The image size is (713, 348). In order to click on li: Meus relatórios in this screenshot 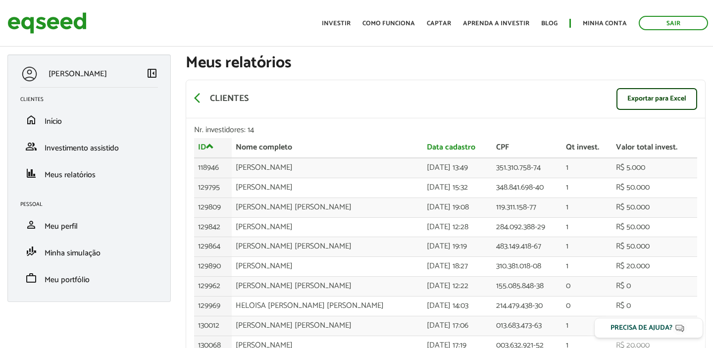, I will do `click(89, 173)`.